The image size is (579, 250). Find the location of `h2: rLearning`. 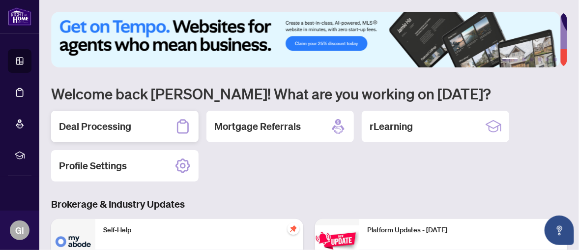

h2: rLearning is located at coordinates (391, 126).